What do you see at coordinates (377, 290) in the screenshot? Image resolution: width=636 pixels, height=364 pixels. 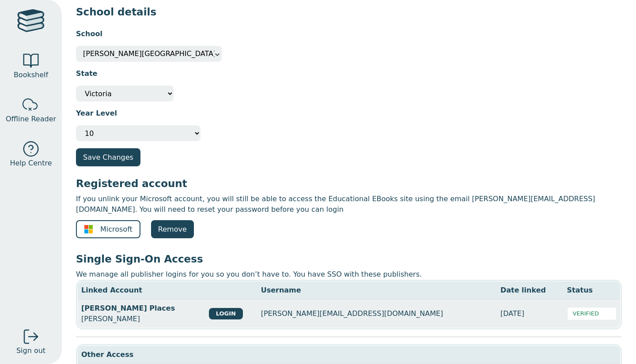 I see `th: Username` at bounding box center [377, 290].